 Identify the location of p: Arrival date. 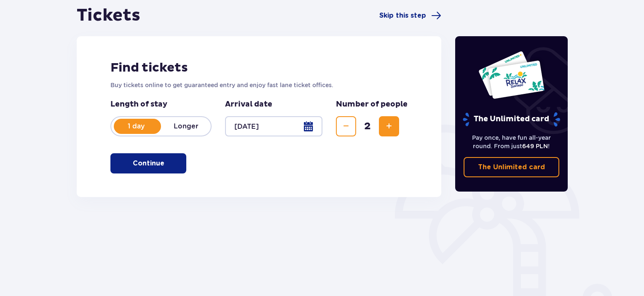
(249, 104).